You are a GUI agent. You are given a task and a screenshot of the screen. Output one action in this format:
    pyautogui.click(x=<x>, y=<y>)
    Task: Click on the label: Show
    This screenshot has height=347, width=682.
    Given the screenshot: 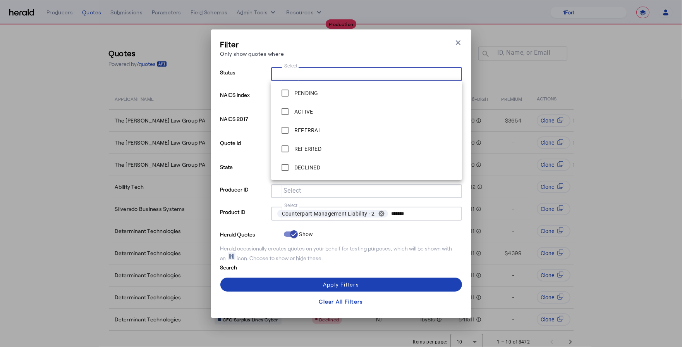 What is the action you would take?
    pyautogui.click(x=306, y=234)
    